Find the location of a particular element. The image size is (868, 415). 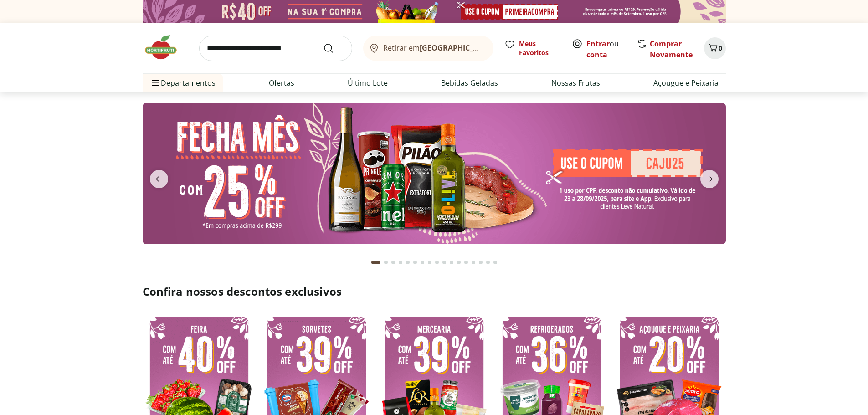

button: Carrinho is located at coordinates (715, 48).